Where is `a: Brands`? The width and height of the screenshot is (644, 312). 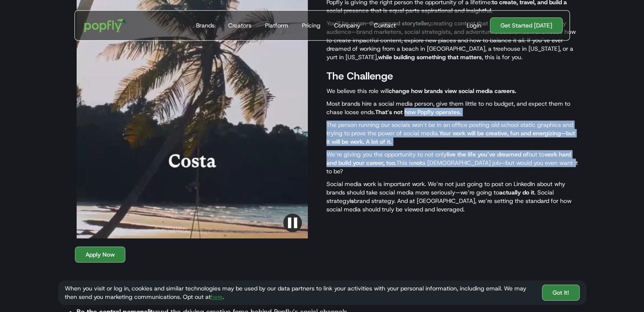 a: Brands is located at coordinates (205, 26).